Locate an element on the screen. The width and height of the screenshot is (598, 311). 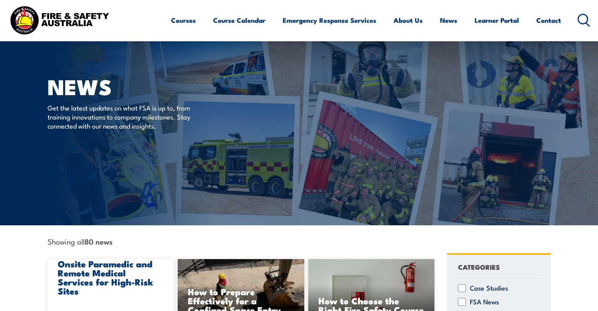
a: Course Calendar is located at coordinates (239, 20).